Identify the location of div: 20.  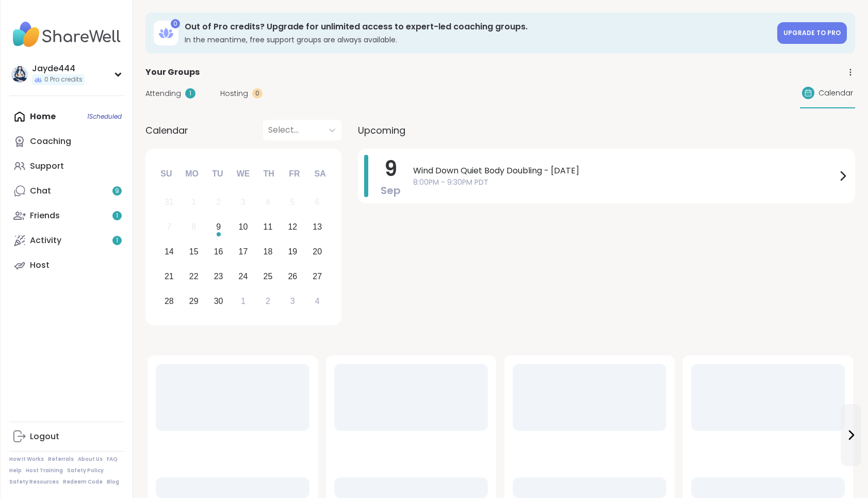
(317, 252).